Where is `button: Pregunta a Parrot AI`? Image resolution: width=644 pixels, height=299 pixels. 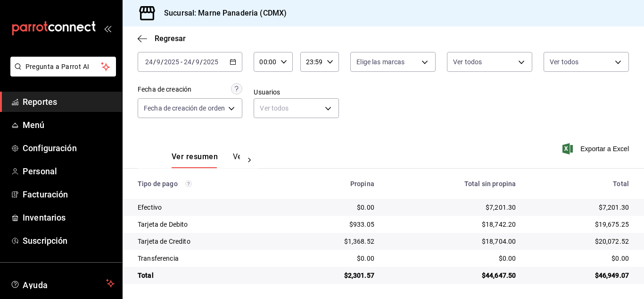 button: Pregunta a Parrot AI is located at coordinates (63, 66).